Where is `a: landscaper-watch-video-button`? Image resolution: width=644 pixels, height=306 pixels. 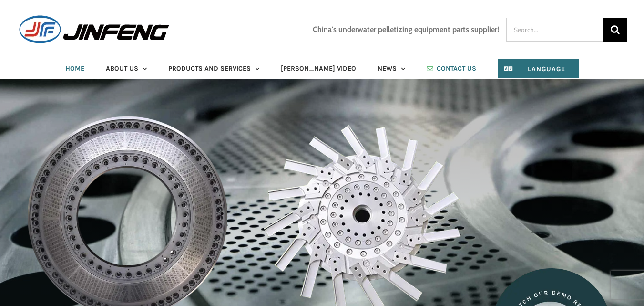
a: landscaper-watch-video-button is located at coordinates (551, 273).